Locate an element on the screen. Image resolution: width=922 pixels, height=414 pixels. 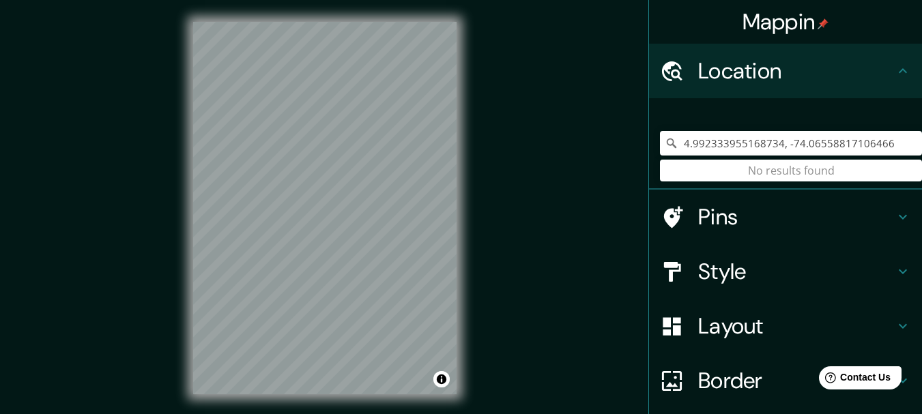
input: Pick your city or area is located at coordinates (791, 143).